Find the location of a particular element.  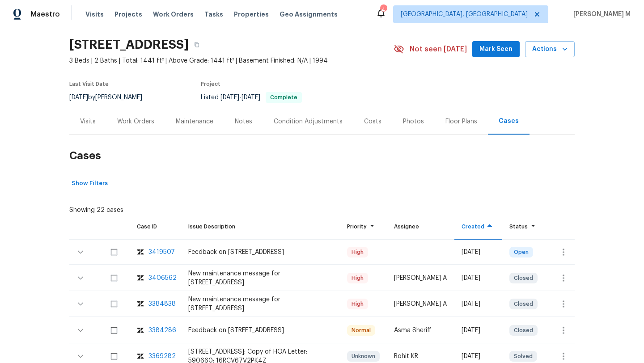

div: Maintenance is located at coordinates (194, 122).